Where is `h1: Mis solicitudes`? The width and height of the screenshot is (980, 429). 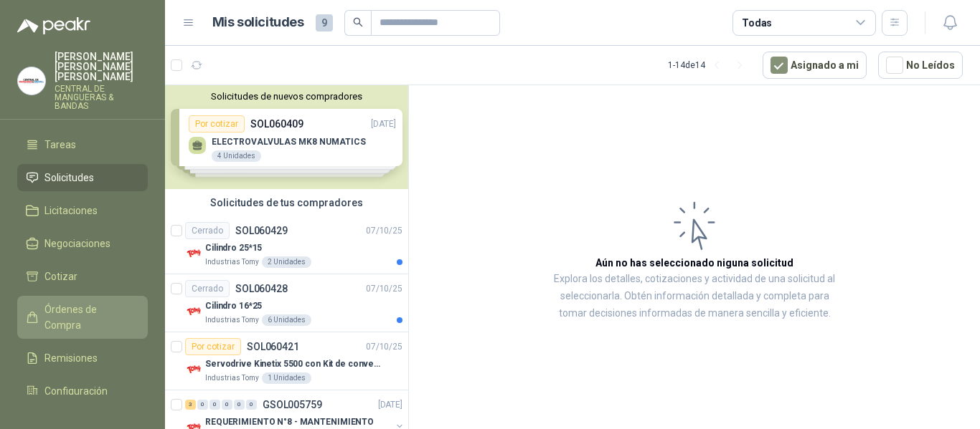
h1: Mis solicitudes is located at coordinates (258, 23).